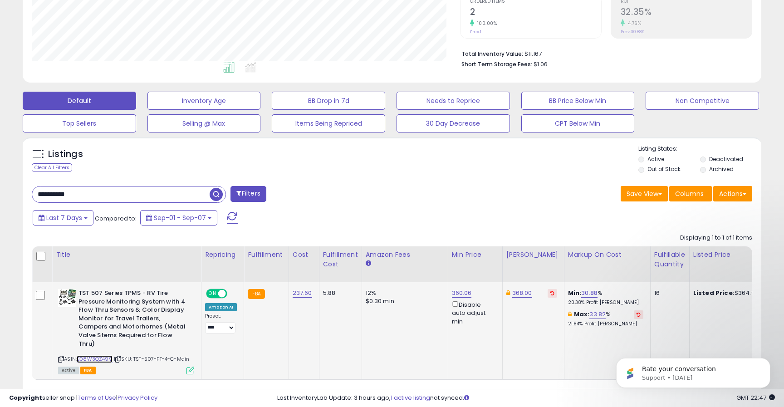 Image resolution: width=784 pixels, height=407 pixels. I want to click on button: Items Being Repriced, so click(329, 123).